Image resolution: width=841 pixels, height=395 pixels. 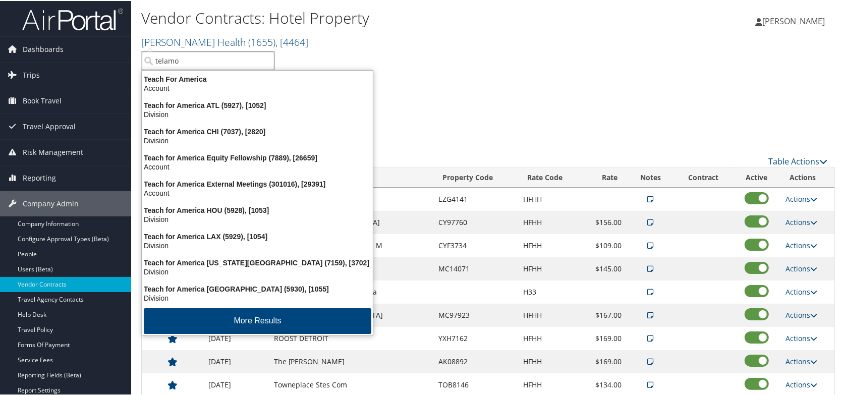 What do you see at coordinates (605, 177) in the screenshot?
I see `th: Rate: activate to sort column ascending` at bounding box center [605, 177].